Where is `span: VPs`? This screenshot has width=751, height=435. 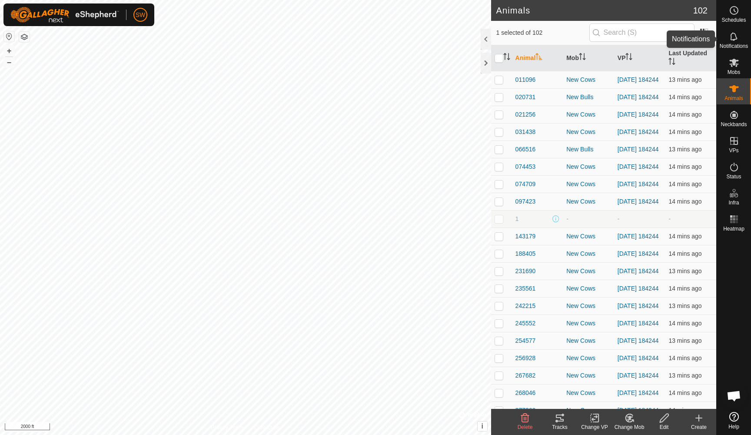 span: VPs is located at coordinates (734, 150).